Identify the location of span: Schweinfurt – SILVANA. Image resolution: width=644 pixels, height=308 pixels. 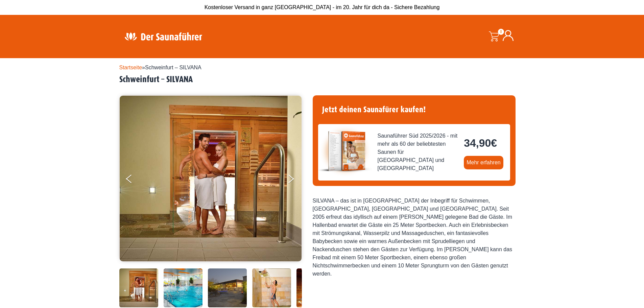
(173, 68).